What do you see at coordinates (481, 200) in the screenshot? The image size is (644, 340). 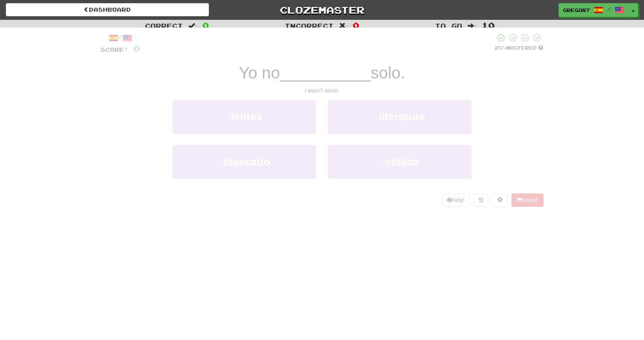 I see `button: Round history (alt+y)` at bounding box center [481, 200].